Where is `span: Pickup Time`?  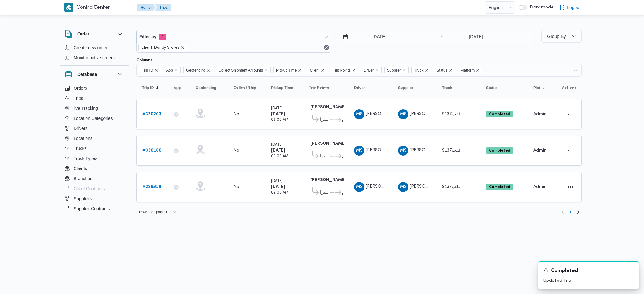 span: Pickup Time is located at coordinates (282, 88).